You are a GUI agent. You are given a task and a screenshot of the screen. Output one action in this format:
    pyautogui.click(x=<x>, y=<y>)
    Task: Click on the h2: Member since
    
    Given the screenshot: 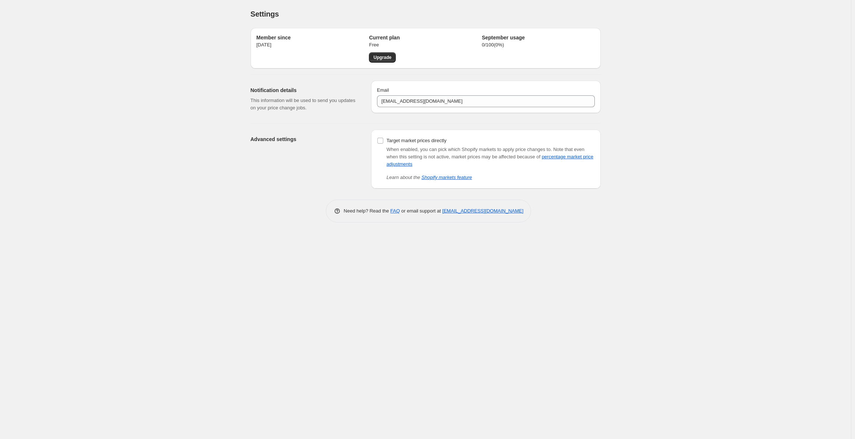 What is the action you would take?
    pyautogui.click(x=313, y=38)
    